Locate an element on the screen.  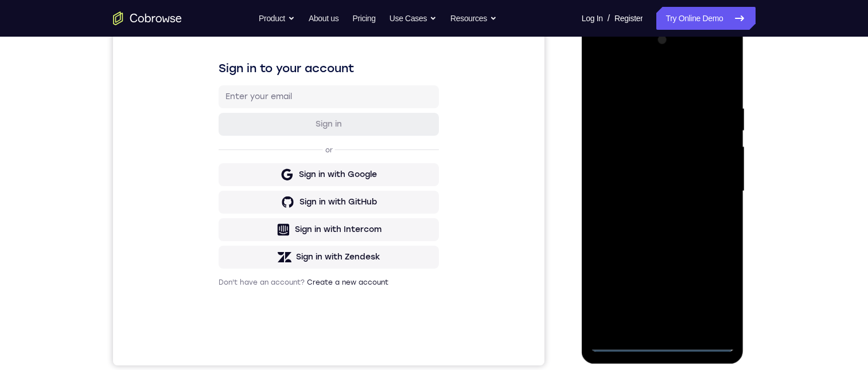
a: About us is located at coordinates (323, 18).